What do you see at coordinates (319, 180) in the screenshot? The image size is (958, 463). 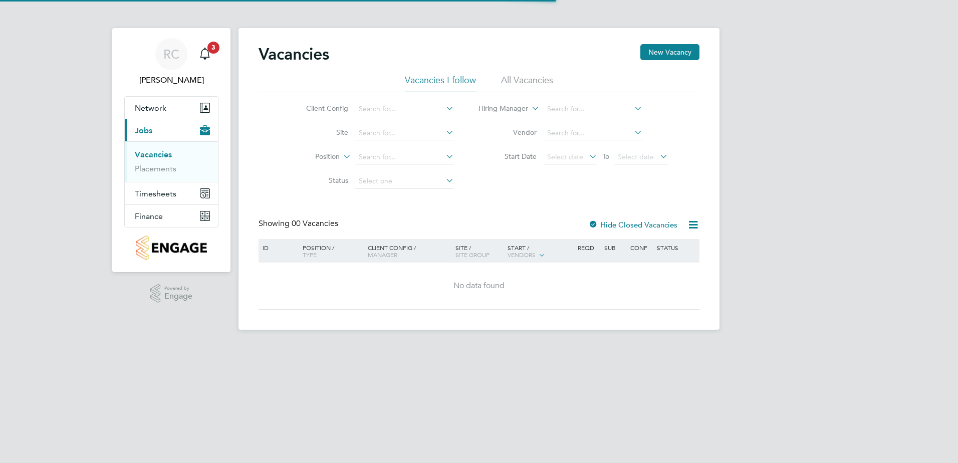 I see `label: Status` at bounding box center [319, 180].